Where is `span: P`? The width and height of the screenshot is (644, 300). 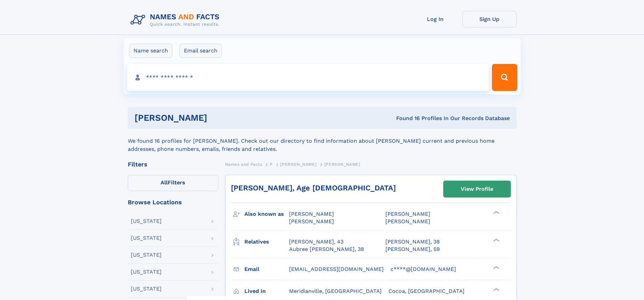
span: P is located at coordinates (271, 165).